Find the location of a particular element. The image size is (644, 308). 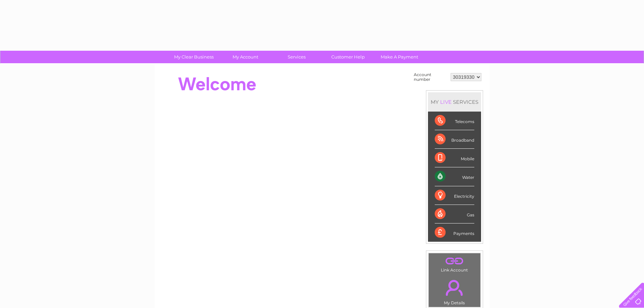

div: Mobile is located at coordinates (455, 158).